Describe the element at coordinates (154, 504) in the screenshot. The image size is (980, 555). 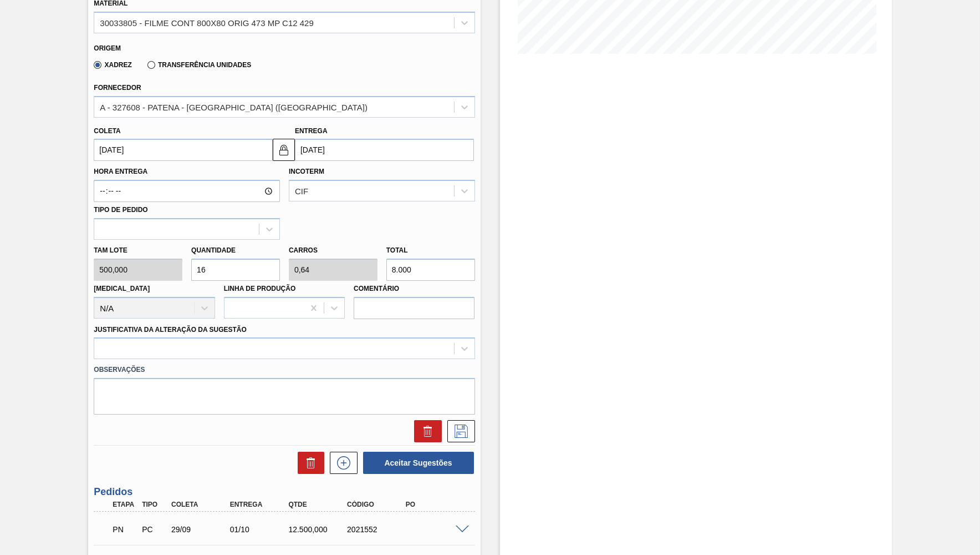
I see `div: Tipo` at that location.